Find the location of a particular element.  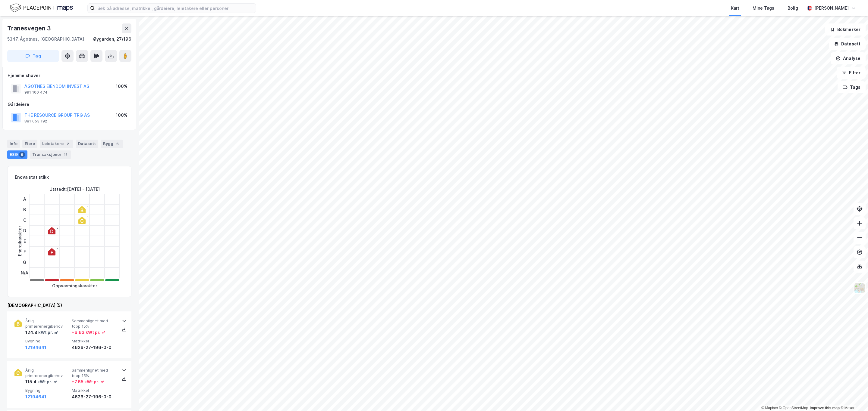

div: + 7.65 kWt pr. ㎡ is located at coordinates (88, 382).